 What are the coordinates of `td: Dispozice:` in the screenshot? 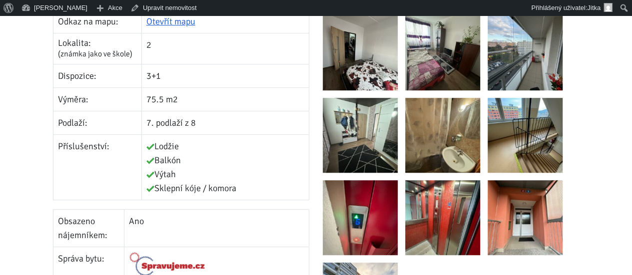 It's located at (97, 75).